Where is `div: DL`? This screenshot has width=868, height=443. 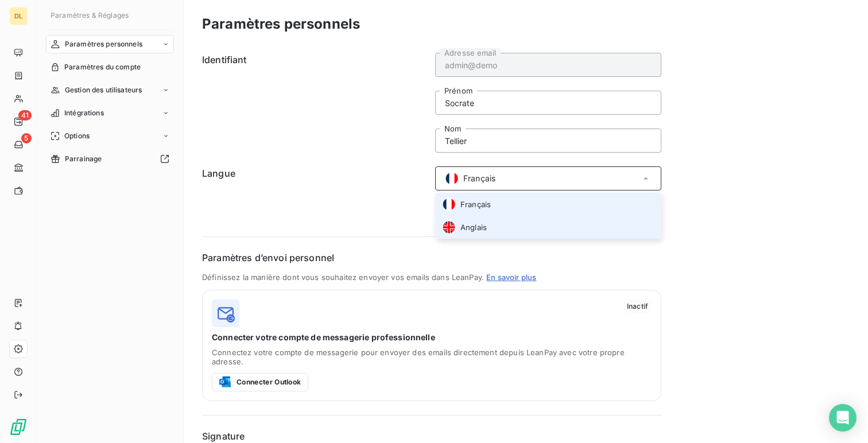 div: DL is located at coordinates (19, 16).